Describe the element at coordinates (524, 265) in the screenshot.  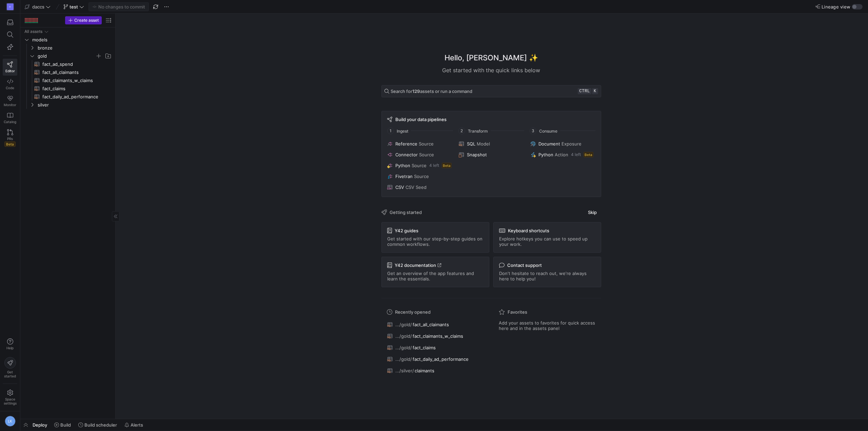
I see `span: Contact support` at that location.